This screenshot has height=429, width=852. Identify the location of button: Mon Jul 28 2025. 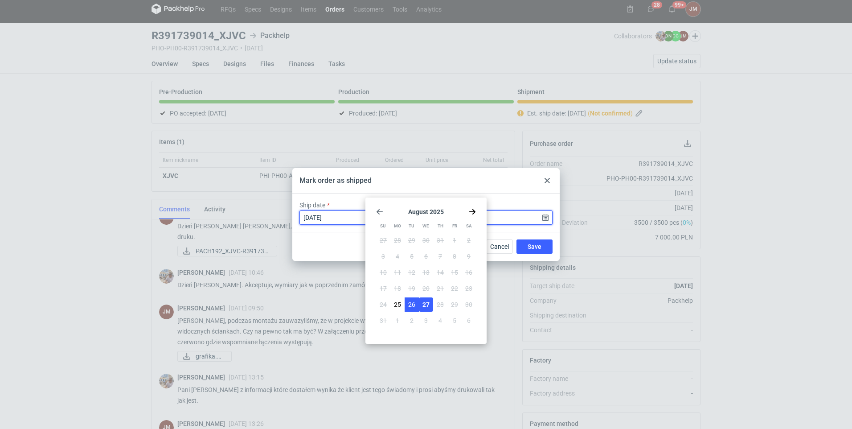
(398, 240).